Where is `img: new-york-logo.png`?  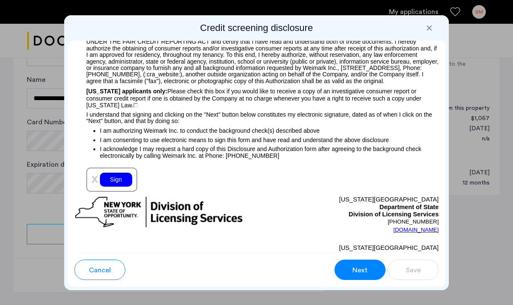
img: new-york-logo.png is located at coordinates (159, 212).